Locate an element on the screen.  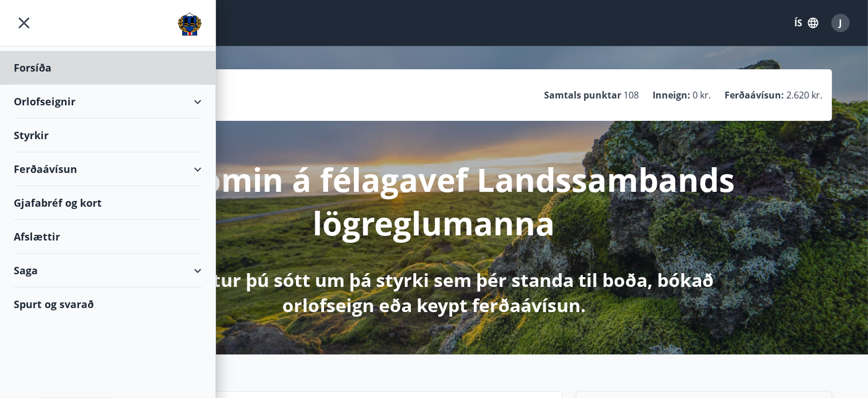
p: Velkomin á félagavef Landssambands lögreglumanna is located at coordinates (434, 200).